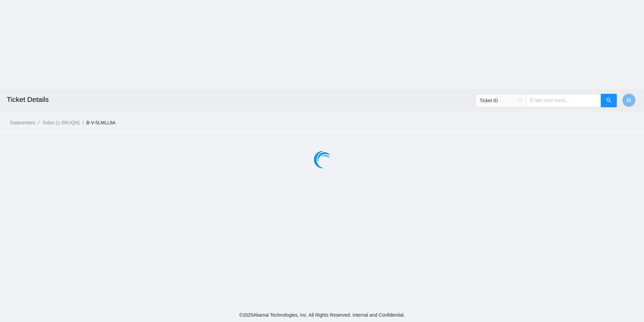  I want to click on span: Ticket ID, so click(501, 101).